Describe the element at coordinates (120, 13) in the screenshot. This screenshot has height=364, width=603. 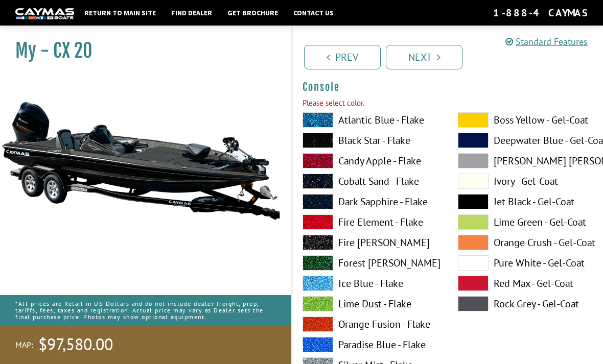
I see `a: Return to main site` at that location.